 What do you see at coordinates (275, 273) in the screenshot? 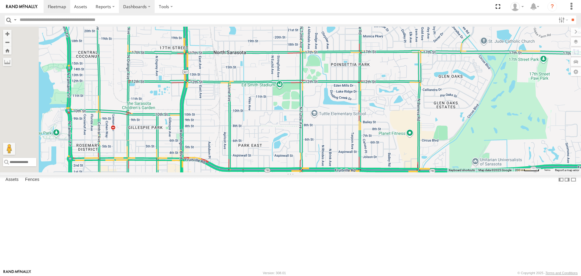
I see `div: Version: 308.01` at bounding box center [275, 273].